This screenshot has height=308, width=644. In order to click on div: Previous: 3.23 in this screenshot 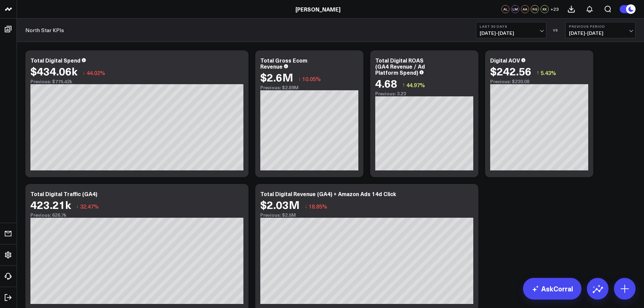, I will do `click(424, 94)`.